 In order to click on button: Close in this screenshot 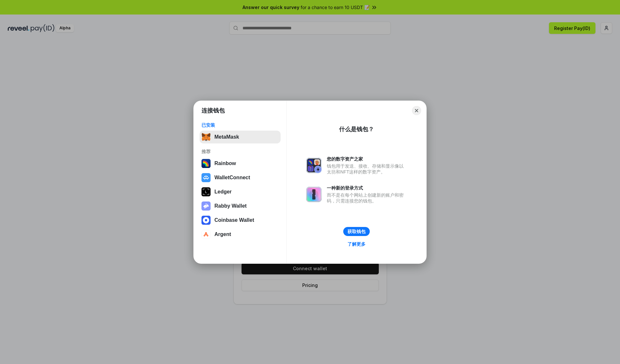, I will do `click(417, 110)`.